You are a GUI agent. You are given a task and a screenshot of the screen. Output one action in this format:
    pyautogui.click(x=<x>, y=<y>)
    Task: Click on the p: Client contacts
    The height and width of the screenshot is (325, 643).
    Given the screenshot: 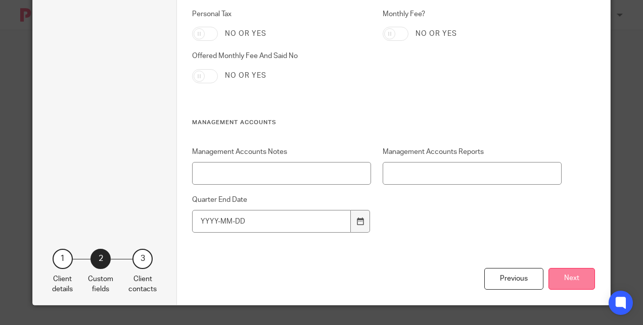 What is the action you would take?
    pyautogui.click(x=143, y=285)
    